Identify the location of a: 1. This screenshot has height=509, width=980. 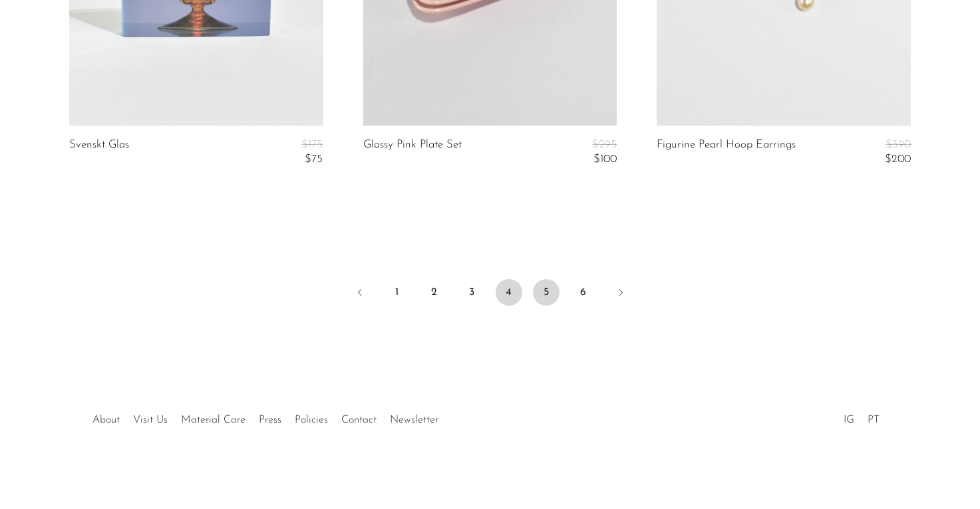
(397, 292).